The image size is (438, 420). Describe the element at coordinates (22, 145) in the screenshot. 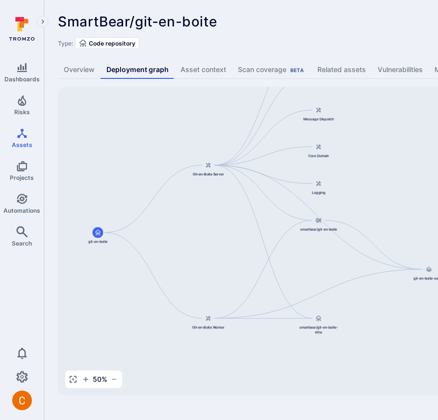

I see `span: Assets` at that location.